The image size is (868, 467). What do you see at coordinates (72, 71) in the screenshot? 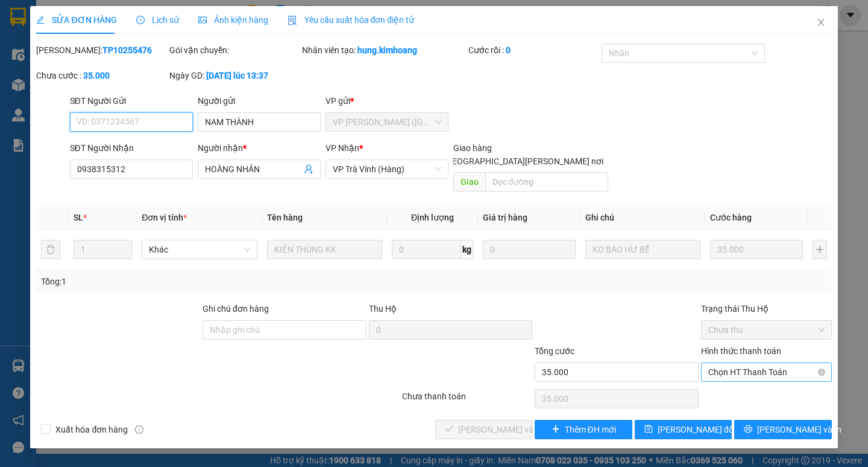
I see `span: 0942147667 -` at bounding box center [72, 71].